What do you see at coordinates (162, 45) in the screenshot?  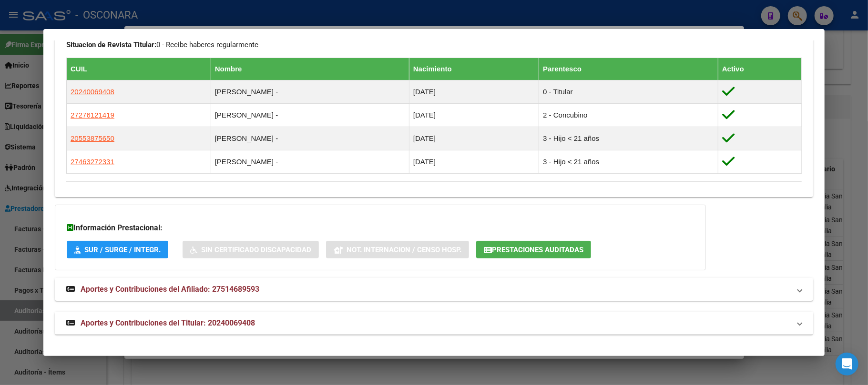 I see `span: 0 - Recibe haberes regularmente` at bounding box center [162, 45].